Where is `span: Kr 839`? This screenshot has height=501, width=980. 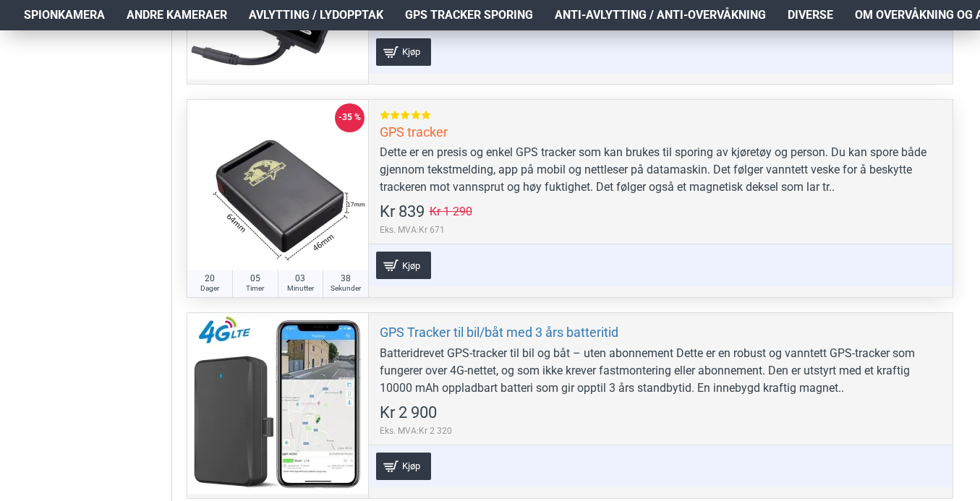 span: Kr 839 is located at coordinates (402, 212).